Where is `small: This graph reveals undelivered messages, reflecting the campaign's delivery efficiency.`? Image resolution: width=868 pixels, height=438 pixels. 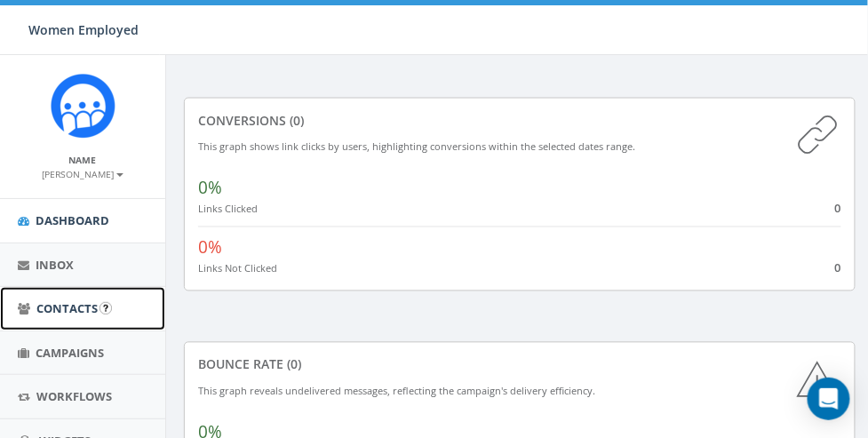
small: This graph reveals undelivered messages, reflecting the campaign's delivery efficiency. is located at coordinates (396, 391).